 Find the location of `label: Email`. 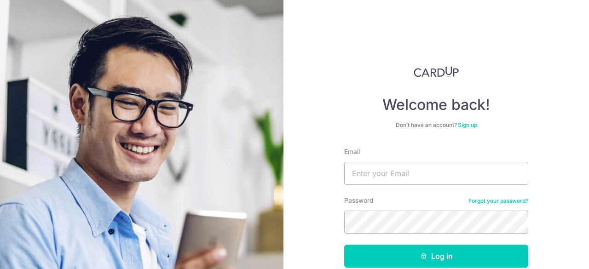

label: Email is located at coordinates (352, 152).